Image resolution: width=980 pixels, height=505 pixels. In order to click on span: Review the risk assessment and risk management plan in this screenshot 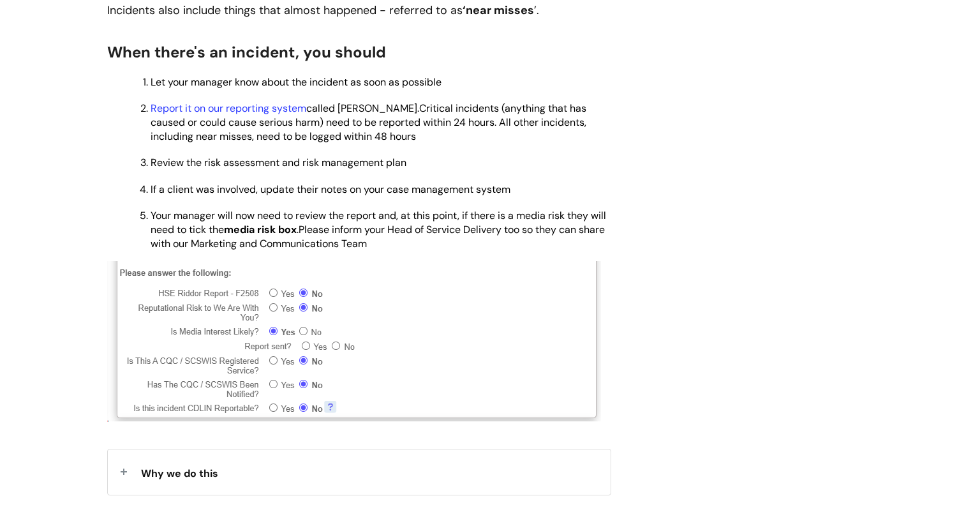, I will do `click(278, 162)`.